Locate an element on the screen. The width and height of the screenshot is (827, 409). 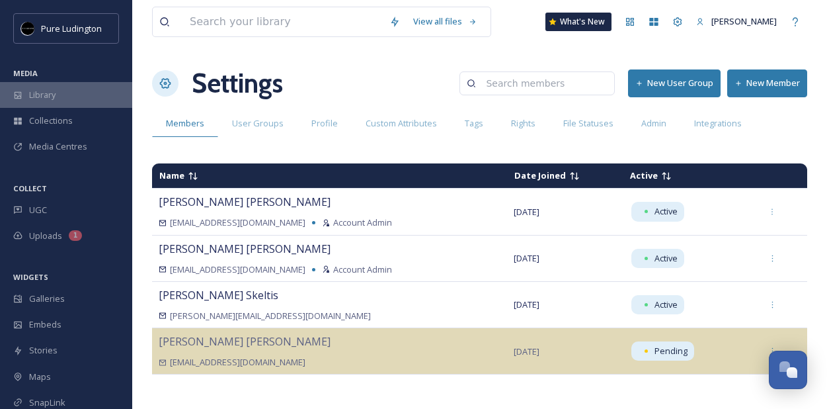
span: Maps is located at coordinates (40, 376).